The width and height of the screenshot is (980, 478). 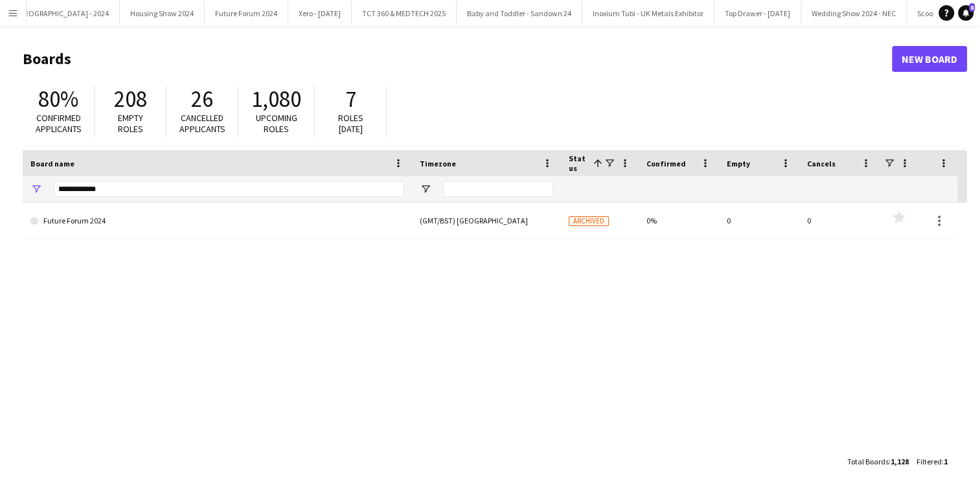 I want to click on span: Empty, so click(x=738, y=163).